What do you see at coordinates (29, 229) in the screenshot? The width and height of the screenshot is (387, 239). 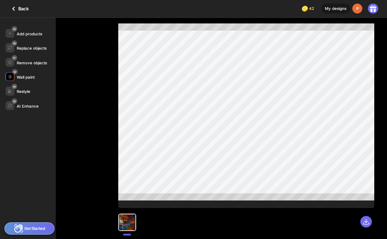 I see `div: Get Started` at bounding box center [29, 229].